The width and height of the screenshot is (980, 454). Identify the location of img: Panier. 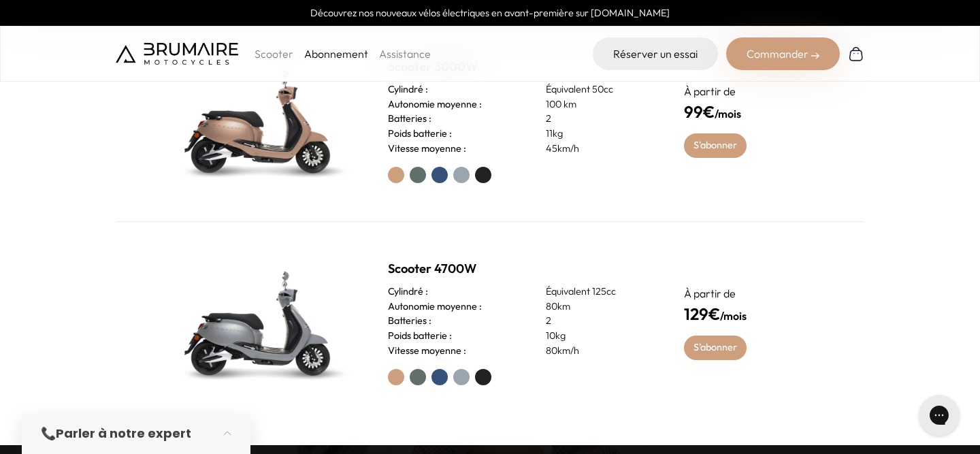
(856, 54).